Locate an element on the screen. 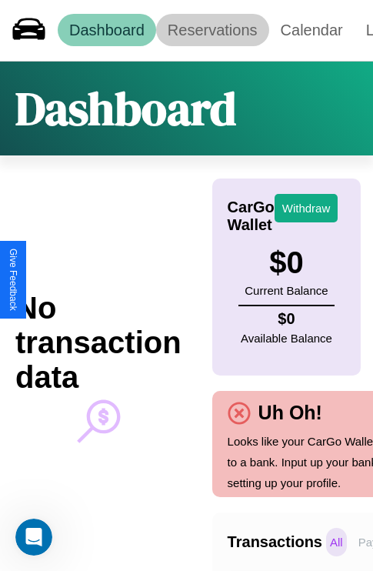 The image size is (373, 571). button: Withdraw is located at coordinates (306, 208).